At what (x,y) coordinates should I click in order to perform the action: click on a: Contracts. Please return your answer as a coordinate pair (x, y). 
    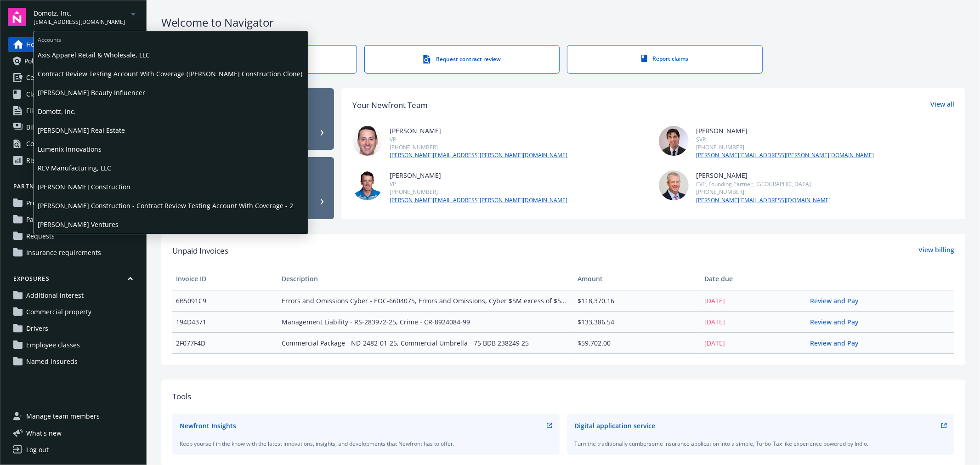
    Looking at the image, I should click on (73, 144).